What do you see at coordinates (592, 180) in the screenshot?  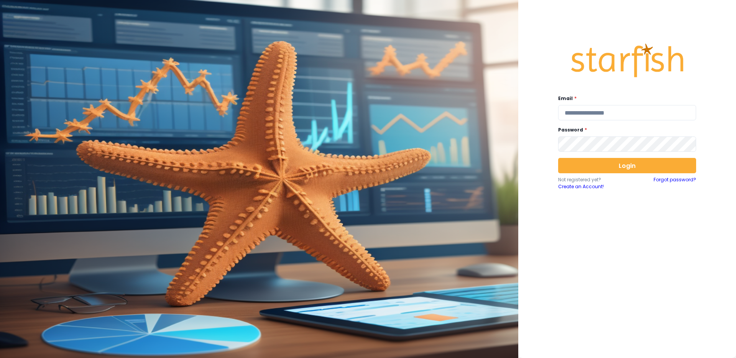 I see `p: Not registered yet?` at bounding box center [592, 180].